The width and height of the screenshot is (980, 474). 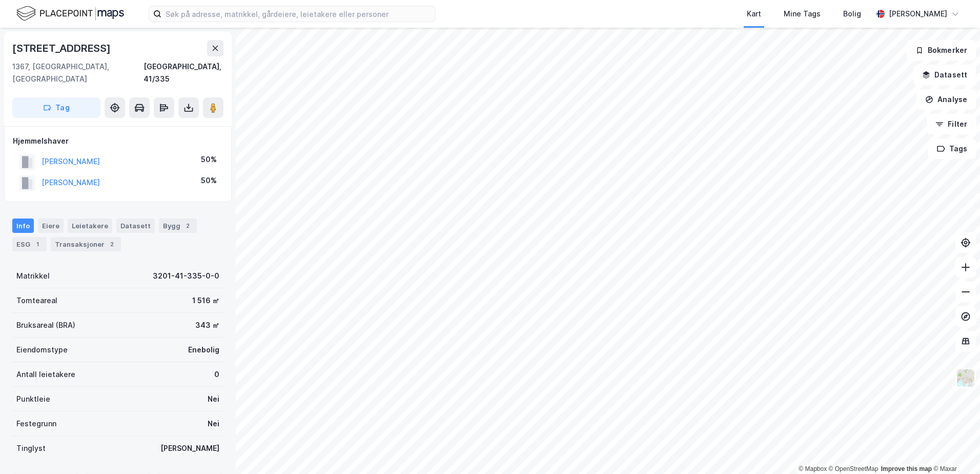 What do you see at coordinates (186, 275) in the screenshot?
I see `div: 3201-41-335-0-0` at bounding box center [186, 275].